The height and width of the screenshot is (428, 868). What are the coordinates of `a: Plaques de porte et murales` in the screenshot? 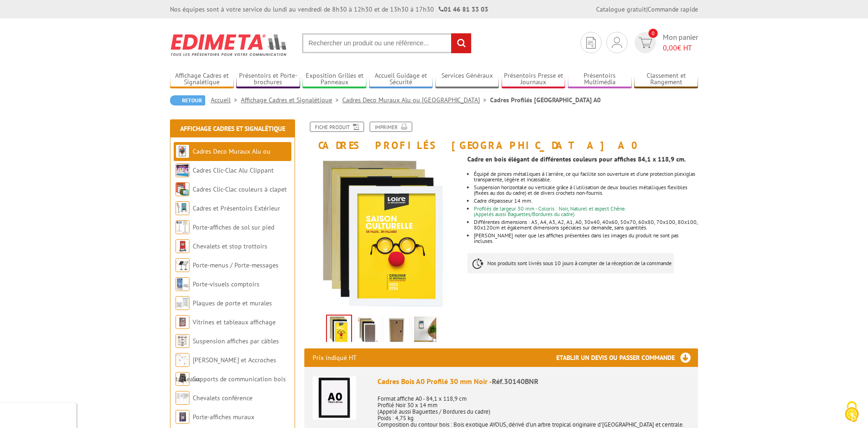 It's located at (232, 303).